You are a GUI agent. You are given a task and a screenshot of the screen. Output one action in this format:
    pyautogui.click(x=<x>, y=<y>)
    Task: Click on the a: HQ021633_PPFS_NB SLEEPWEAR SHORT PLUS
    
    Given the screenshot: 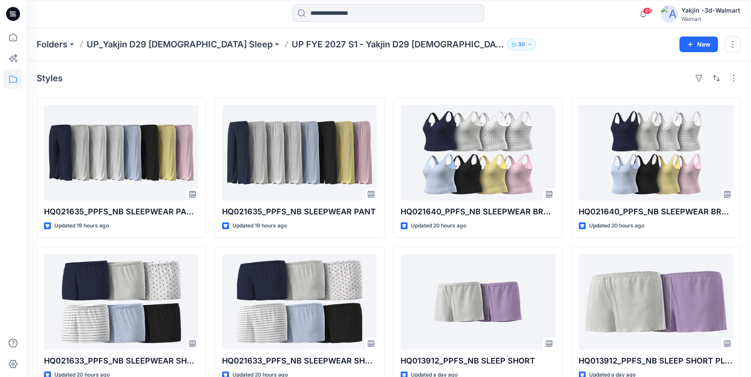 What is the action you would take?
    pyautogui.click(x=299, y=302)
    